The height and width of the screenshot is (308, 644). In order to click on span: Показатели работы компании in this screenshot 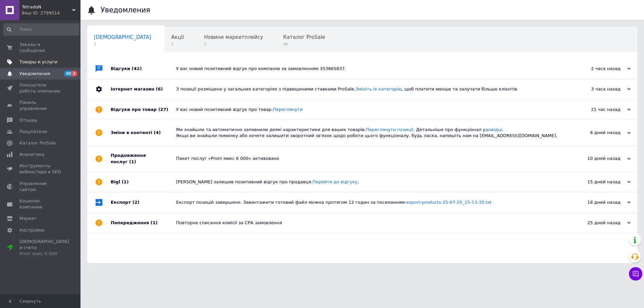, I will do `click(41, 88)`.